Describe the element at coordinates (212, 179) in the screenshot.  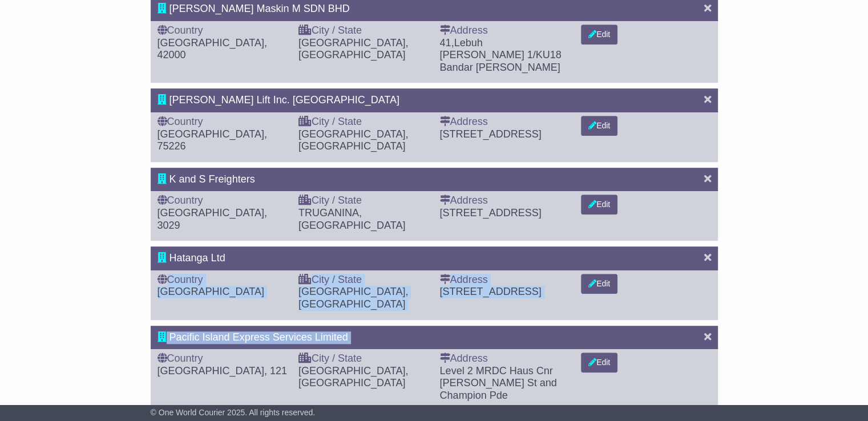
I see `span: K and S Freighters` at that location.